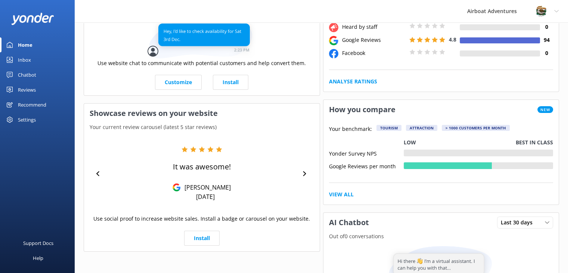  Describe the element at coordinates (476, 128) in the screenshot. I see `div: > 1000 customers per month` at that location.